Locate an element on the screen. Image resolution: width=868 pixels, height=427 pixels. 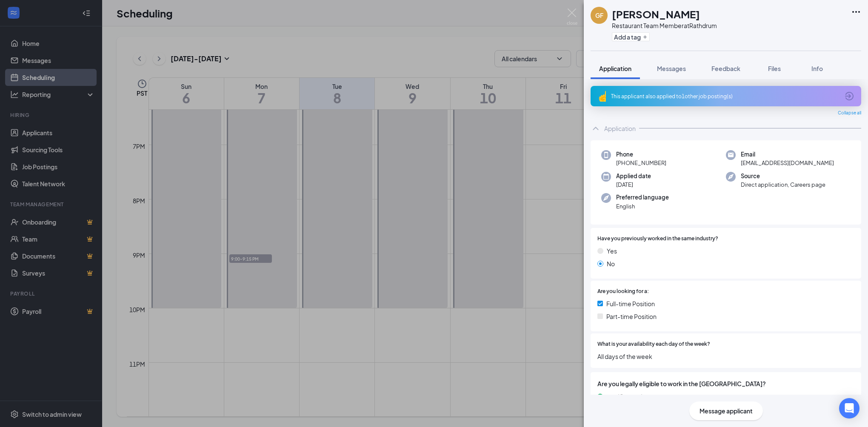
button: PlusAdd a tag is located at coordinates (630, 36).